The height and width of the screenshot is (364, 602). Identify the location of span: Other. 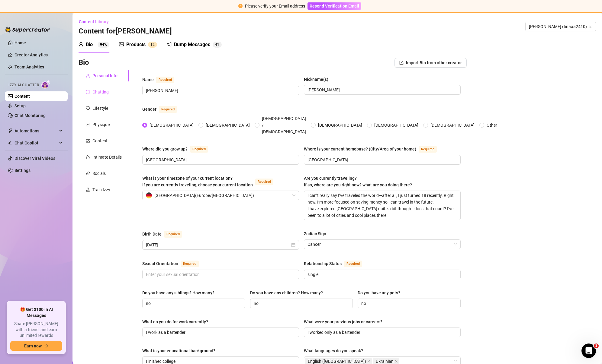
(491, 125).